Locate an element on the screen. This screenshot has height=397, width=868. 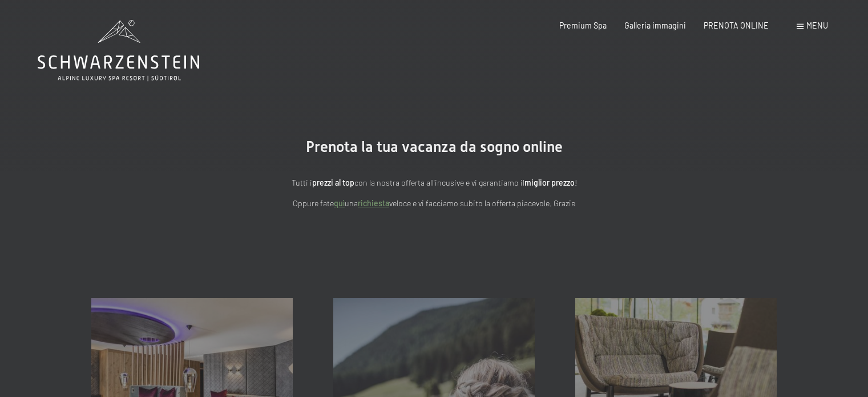
p: Tutti i con la nostra offerta all'incusive e vi garantiamo il ! is located at coordinates (434, 182).